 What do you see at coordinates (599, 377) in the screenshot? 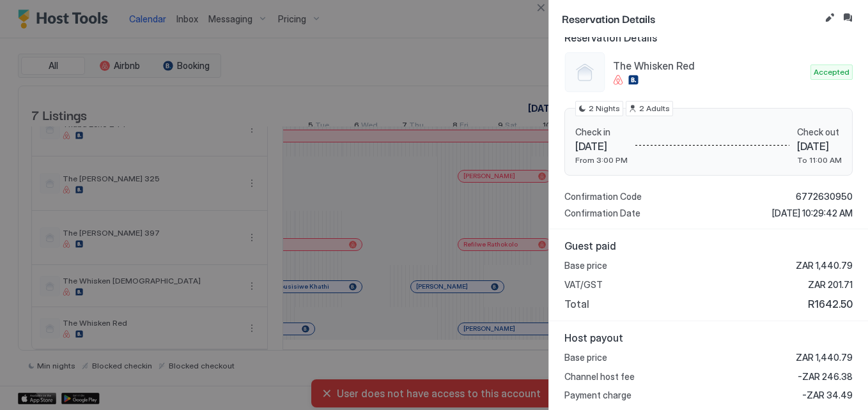
I see `span: Channel host fee` at bounding box center [599, 377].